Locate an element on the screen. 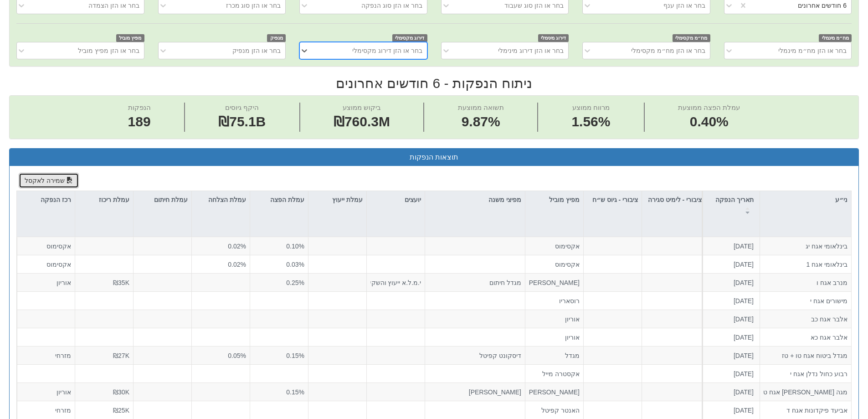 The image size is (868, 419). button: שמירה לאקסל is located at coordinates (49, 180).